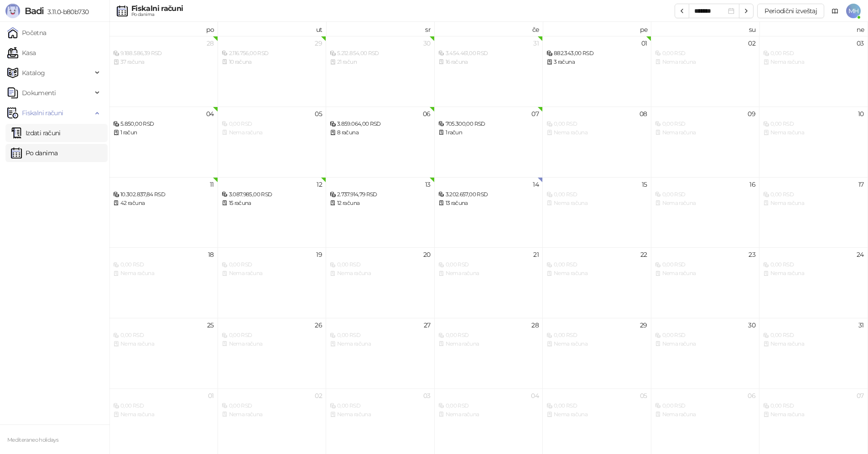  Describe the element at coordinates (272, 195) in the screenshot. I see `div: 3.087.985,00 RSD` at that location.